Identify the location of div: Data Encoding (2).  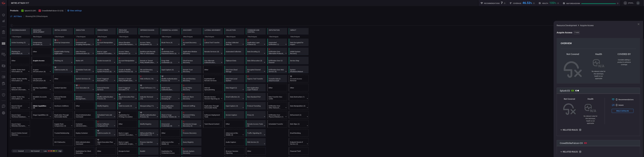
(255, 53).